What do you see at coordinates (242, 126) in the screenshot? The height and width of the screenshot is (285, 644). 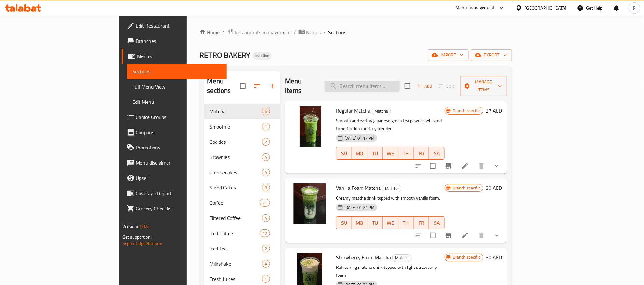 I see `div: Smoothie1` at bounding box center [242, 126].